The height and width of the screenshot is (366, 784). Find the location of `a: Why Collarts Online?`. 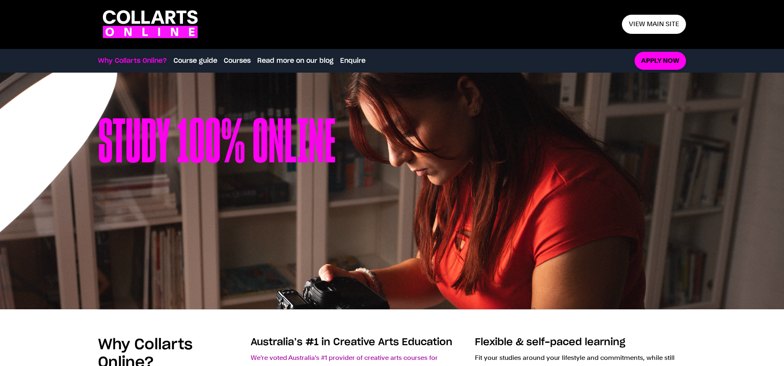

a: Why Collarts Online? is located at coordinates (132, 61).